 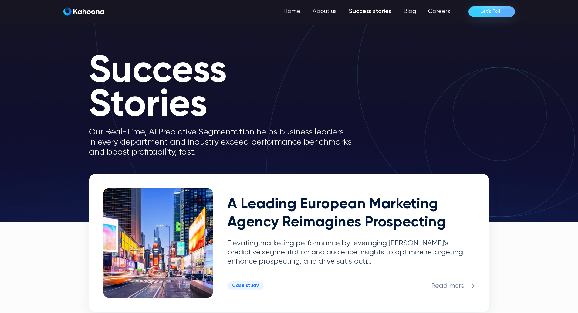 What do you see at coordinates (351, 213) in the screenshot?
I see `h2: A Leading European Marketing Agency Reimagines Prospecting` at bounding box center [351, 213].